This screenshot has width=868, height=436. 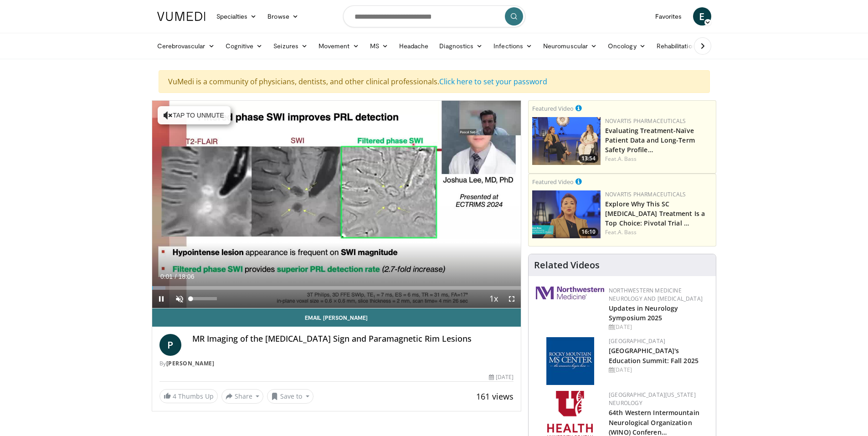 What do you see at coordinates (570, 361) in the screenshot?
I see `img: 6b9b61f7-40d5-4025-982f-9cb3140a35cb.png.150x105_q85_autocrop_double_scale_upscale_version-0.2.jpg` at bounding box center [570, 361].